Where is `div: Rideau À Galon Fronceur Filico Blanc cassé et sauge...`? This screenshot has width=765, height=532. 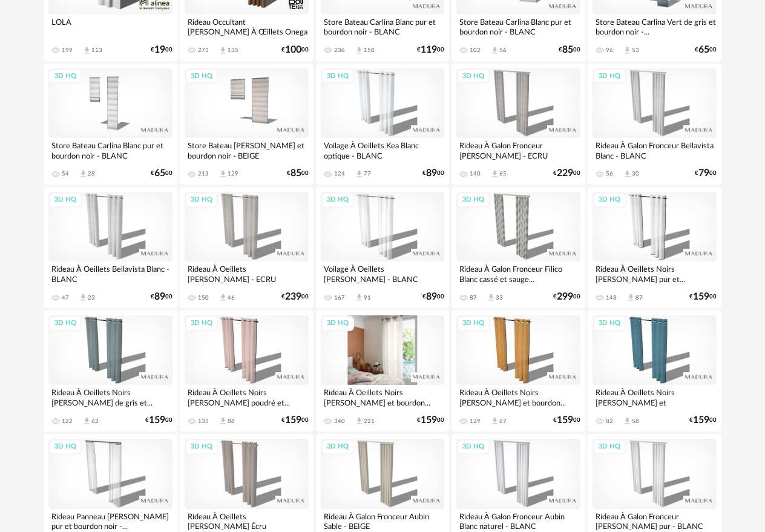
div: Rideau À Galon Fronceur Filico Blanc cassé et sauge... is located at coordinates (518, 274).